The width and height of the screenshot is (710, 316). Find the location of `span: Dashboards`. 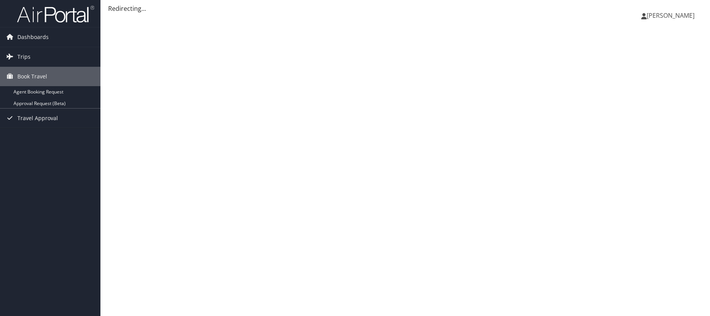

span: Dashboards is located at coordinates (33, 37).